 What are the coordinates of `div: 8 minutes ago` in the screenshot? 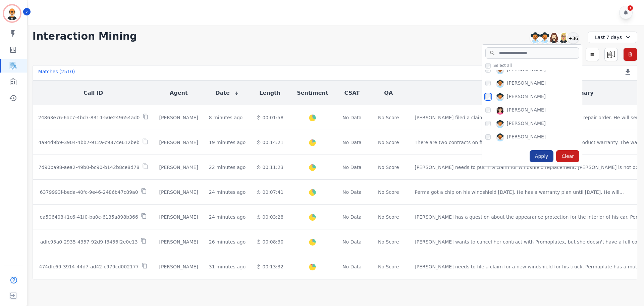 It's located at (225, 118).